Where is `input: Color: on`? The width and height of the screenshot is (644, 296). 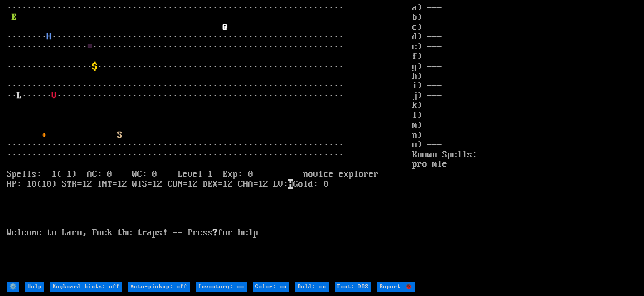
input: Color: on is located at coordinates (271, 287).